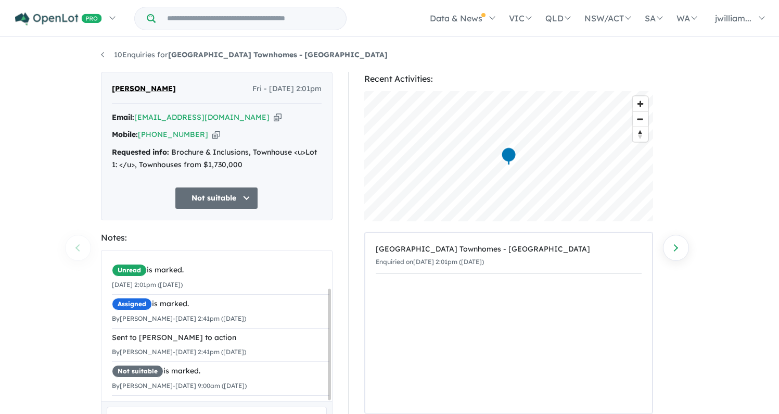 The height and width of the screenshot is (414, 779). I want to click on div: Recent Activities:, so click(509, 79).